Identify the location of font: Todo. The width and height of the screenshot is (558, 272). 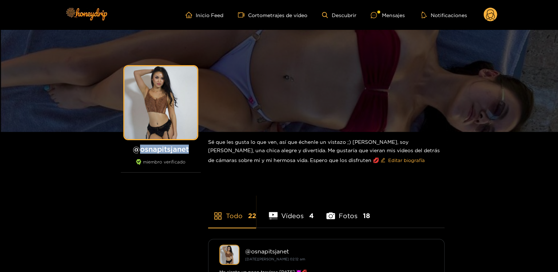
(234, 215).